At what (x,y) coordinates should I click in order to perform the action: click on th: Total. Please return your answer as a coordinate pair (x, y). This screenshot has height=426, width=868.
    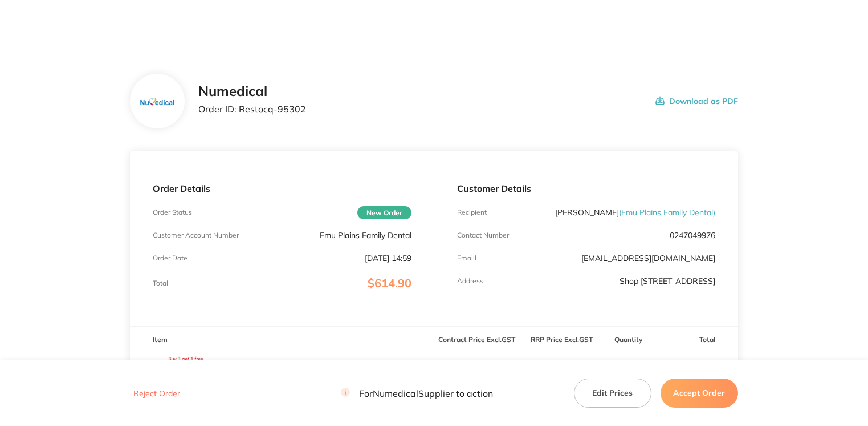
    Looking at the image, I should click on (695, 339).